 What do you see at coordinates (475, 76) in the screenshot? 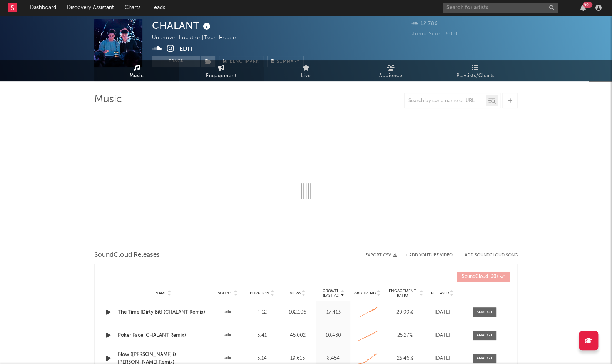
I see `span: Playlists/Charts` at bounding box center [475, 76].